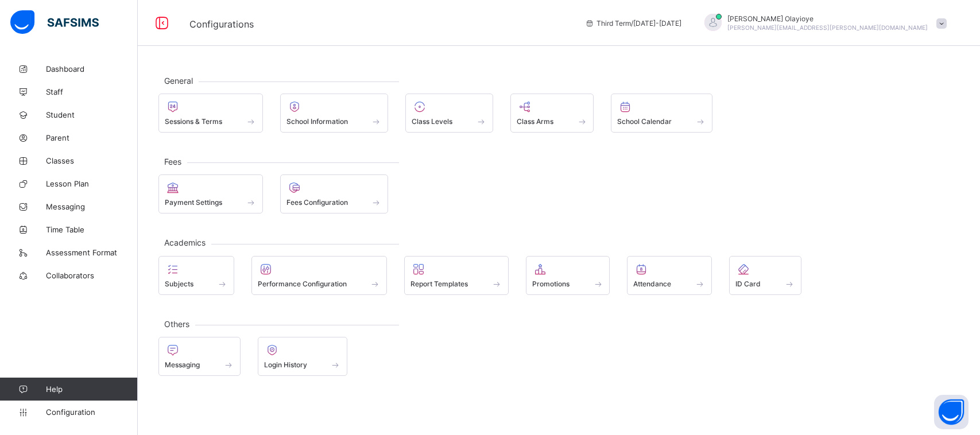  What do you see at coordinates (951, 412) in the screenshot?
I see `button: Open asap` at bounding box center [951, 412].